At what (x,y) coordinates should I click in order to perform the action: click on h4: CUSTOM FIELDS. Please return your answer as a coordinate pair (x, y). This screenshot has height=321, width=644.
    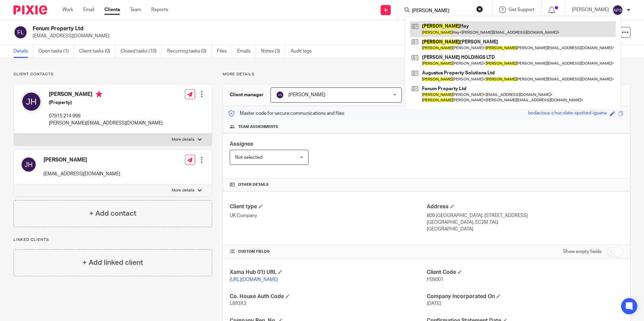
    Looking at the image, I should click on (328, 252).